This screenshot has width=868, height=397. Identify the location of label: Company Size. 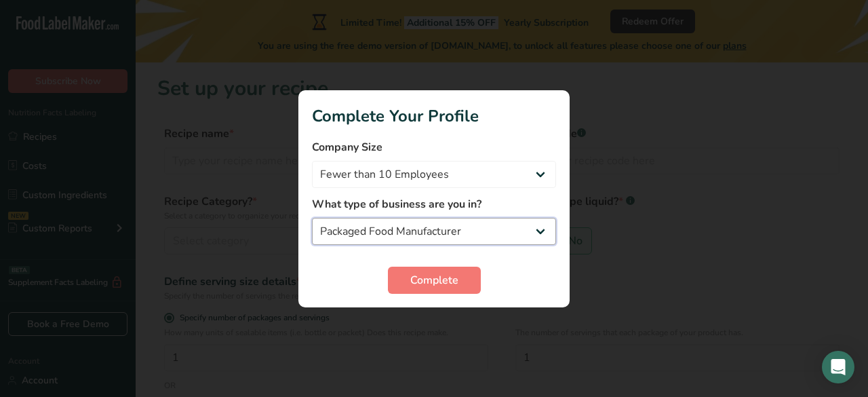
(434, 147).